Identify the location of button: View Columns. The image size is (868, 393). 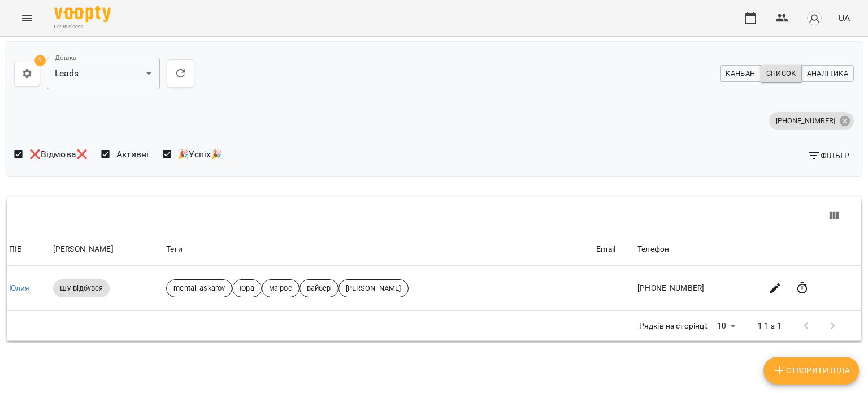
(834, 216).